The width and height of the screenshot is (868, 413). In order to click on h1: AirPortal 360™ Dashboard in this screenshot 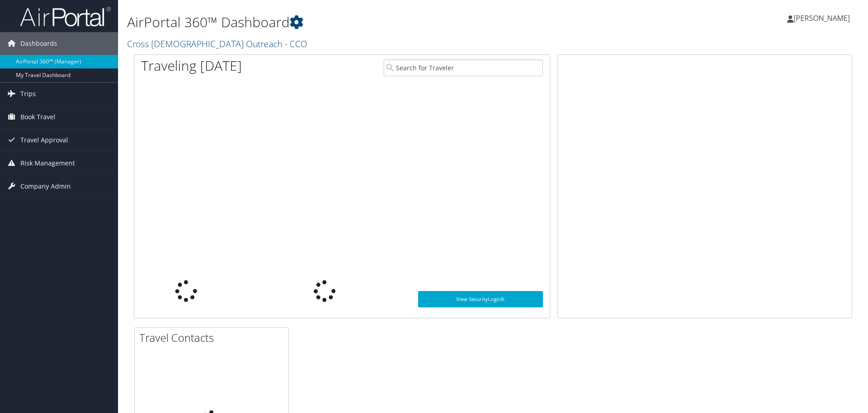, I will do `click(371, 22)`.